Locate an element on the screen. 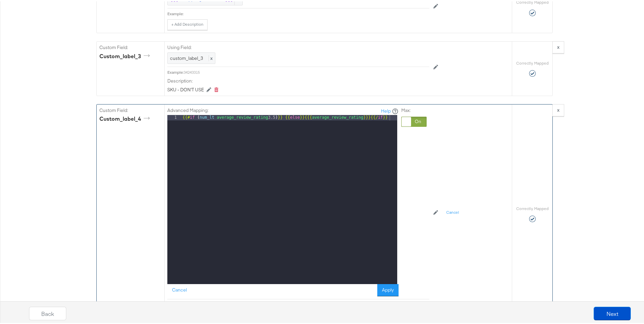 The image size is (644, 324). div: 1 is located at coordinates (174, 116).